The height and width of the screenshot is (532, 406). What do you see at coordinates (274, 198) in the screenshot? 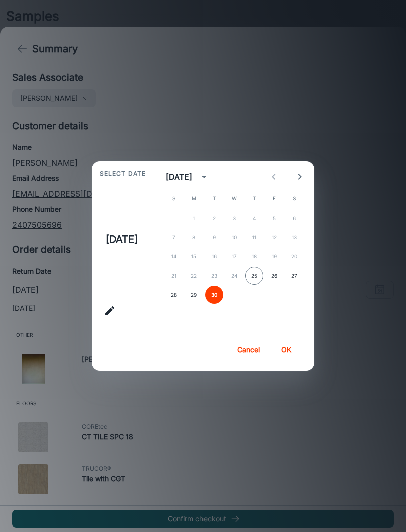
I see `span: Friday` at bounding box center [274, 198].